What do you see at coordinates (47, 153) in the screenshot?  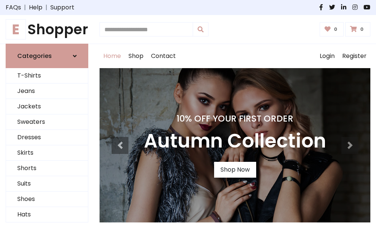 I see `a: Skirts` at bounding box center [47, 153].